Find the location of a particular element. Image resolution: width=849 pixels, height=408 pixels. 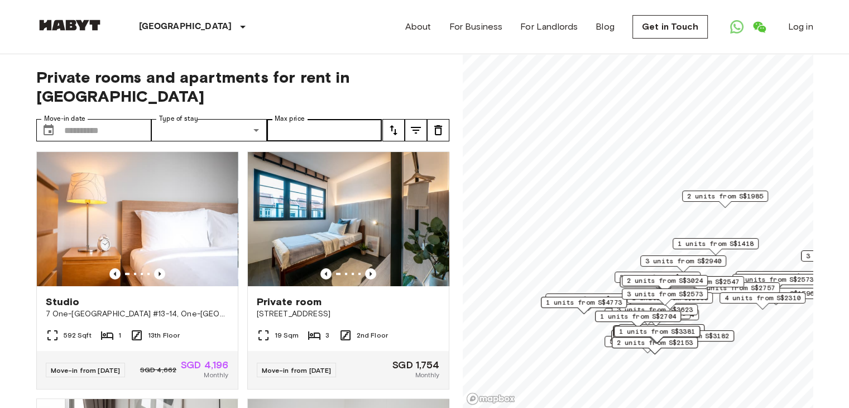

span: 19 Sqm is located at coordinates (287, 335).